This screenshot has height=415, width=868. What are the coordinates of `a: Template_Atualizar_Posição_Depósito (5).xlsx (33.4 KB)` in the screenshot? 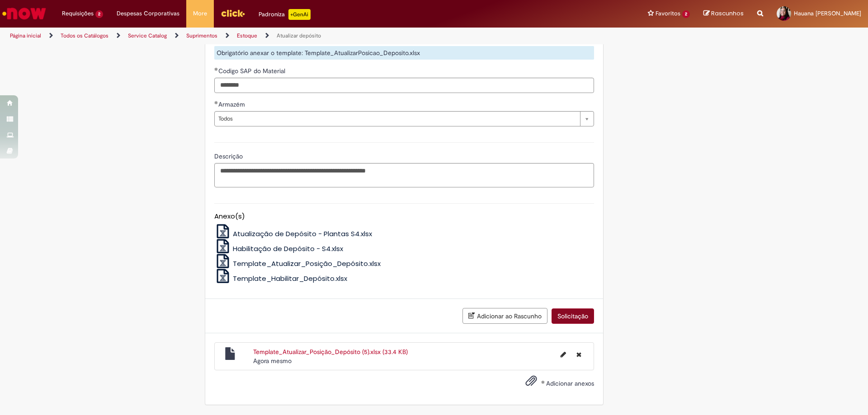 It's located at (330, 352).